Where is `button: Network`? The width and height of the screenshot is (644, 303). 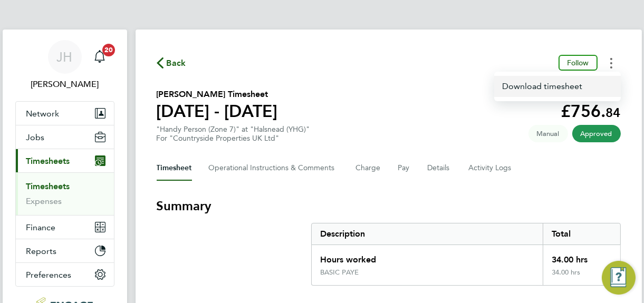 button: Network is located at coordinates (65, 114).